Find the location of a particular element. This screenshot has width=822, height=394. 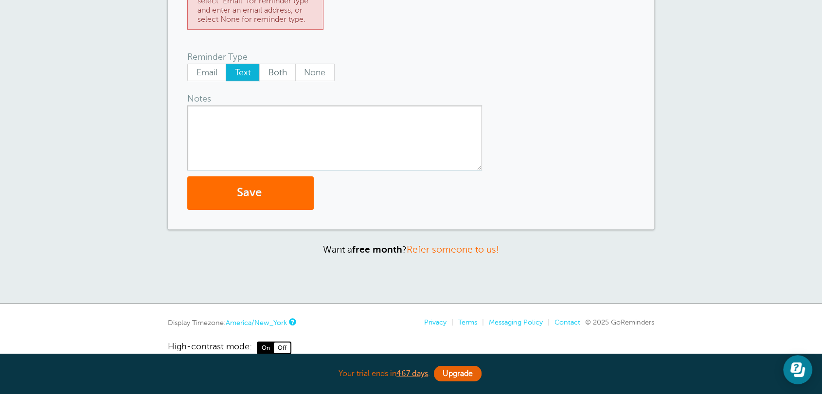

span: On is located at coordinates (266, 348).